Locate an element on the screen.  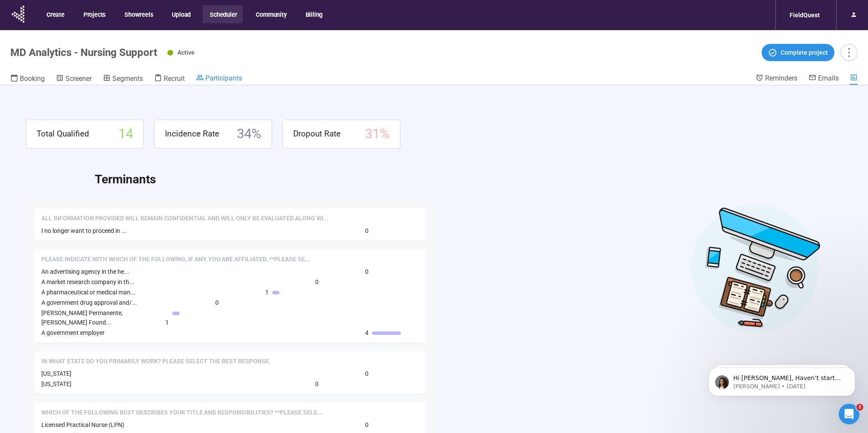
button: Billing is located at coordinates (314, 14).